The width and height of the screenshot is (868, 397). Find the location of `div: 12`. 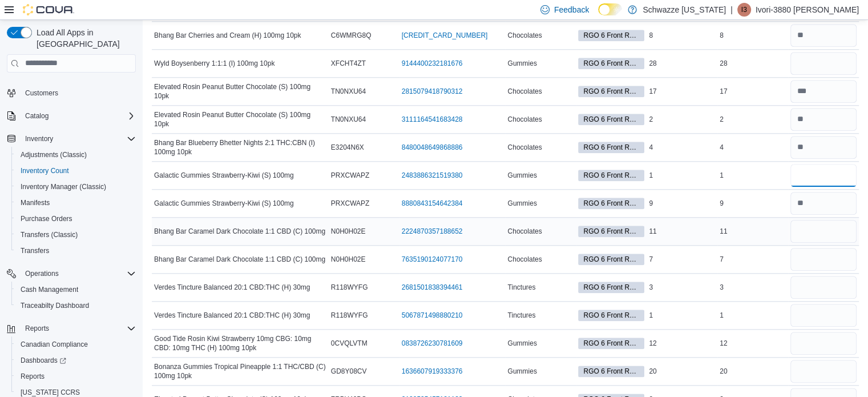

div: 12 is located at coordinates (682, 343).